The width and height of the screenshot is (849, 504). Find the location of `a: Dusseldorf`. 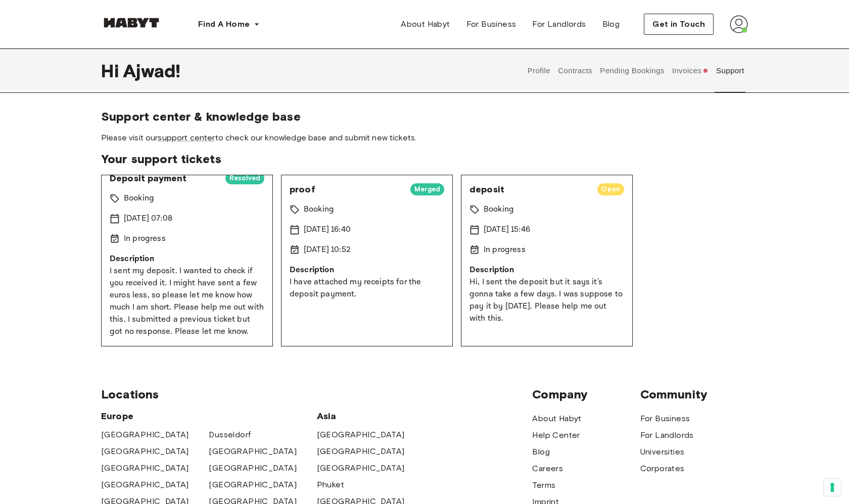

a: Dusseldorf is located at coordinates (230, 435).